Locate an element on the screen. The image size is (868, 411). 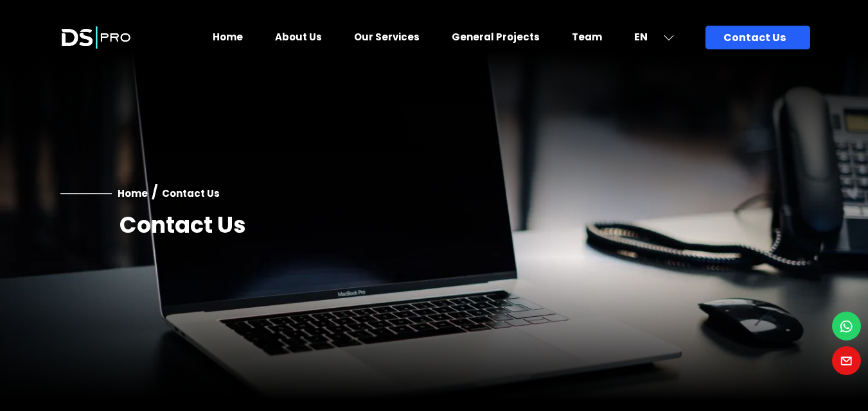
a: About Us is located at coordinates (298, 37).